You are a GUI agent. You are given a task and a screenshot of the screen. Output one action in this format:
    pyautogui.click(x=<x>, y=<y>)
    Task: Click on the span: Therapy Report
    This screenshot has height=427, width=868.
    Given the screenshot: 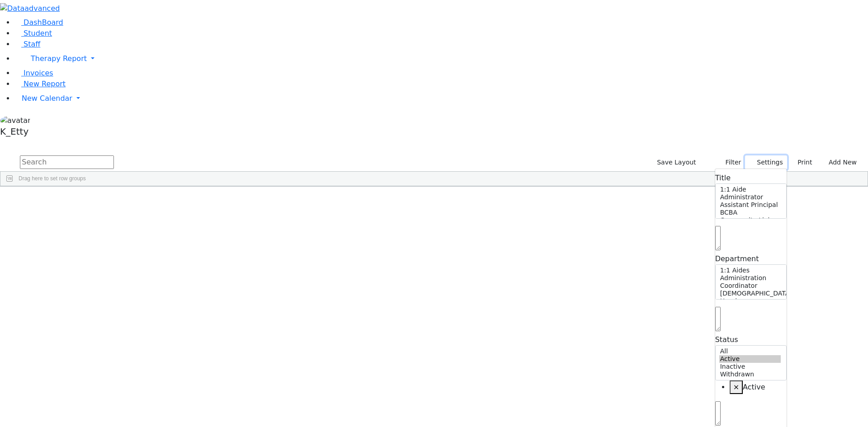 What is the action you would take?
    pyautogui.click(x=59, y=58)
    